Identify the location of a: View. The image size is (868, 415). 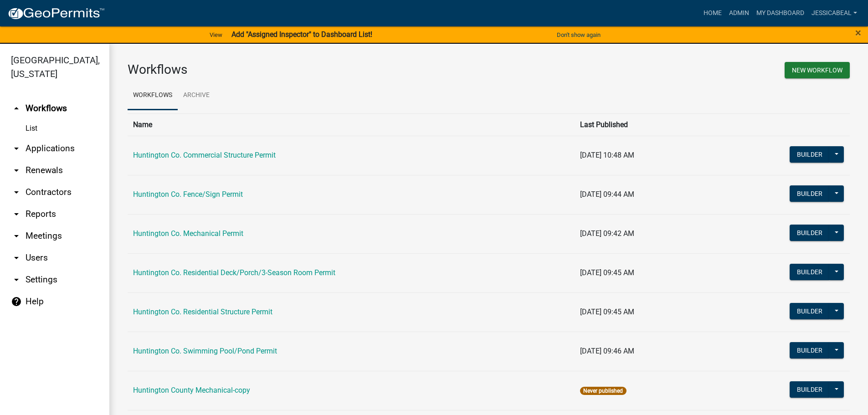
(216, 34).